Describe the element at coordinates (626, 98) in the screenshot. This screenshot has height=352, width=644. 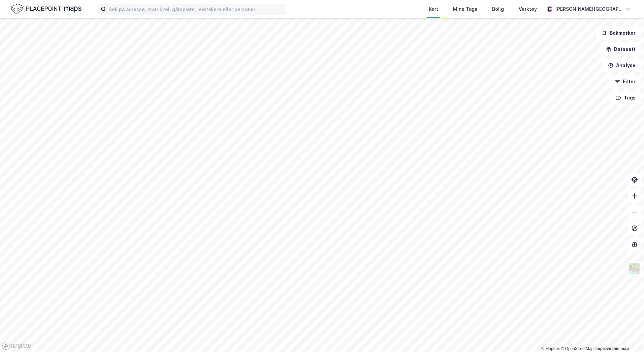
I see `button: Tags` at that location.